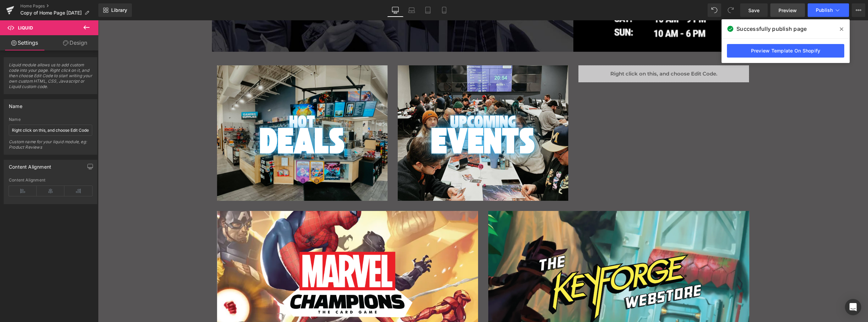 The image size is (868, 322). I want to click on span: Successfully publish page, so click(772, 29).